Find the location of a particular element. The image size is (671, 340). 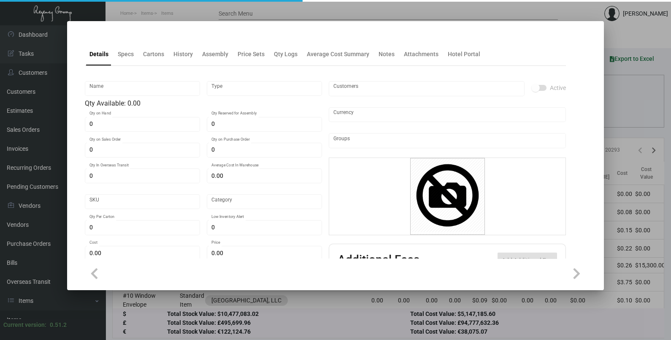

div: Current version: is located at coordinates (25, 324).